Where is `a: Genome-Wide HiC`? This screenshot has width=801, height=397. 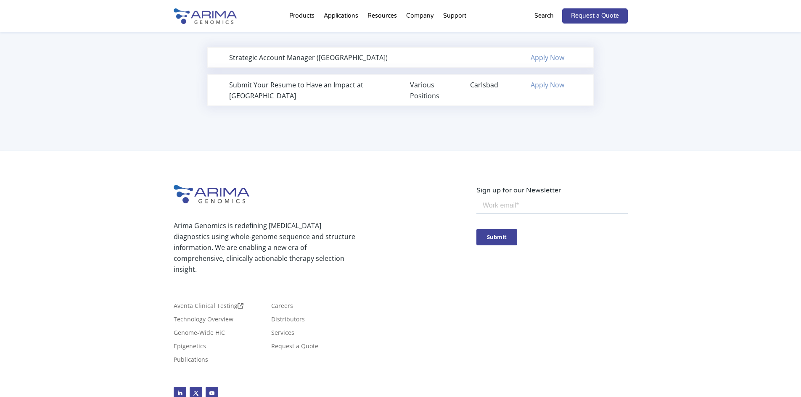
a: Genome-Wide HiC is located at coordinates (199, 335).